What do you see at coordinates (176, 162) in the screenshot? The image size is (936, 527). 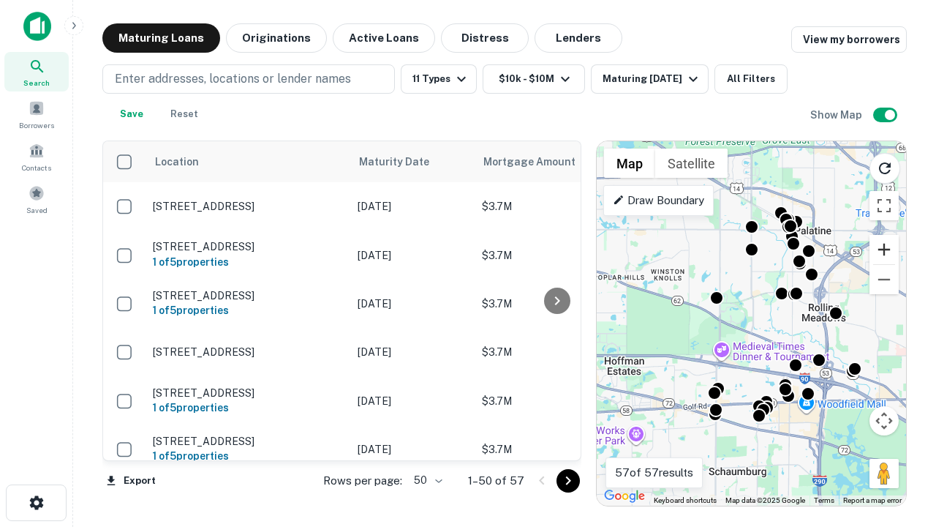 I see `span: Location` at bounding box center [176, 162].